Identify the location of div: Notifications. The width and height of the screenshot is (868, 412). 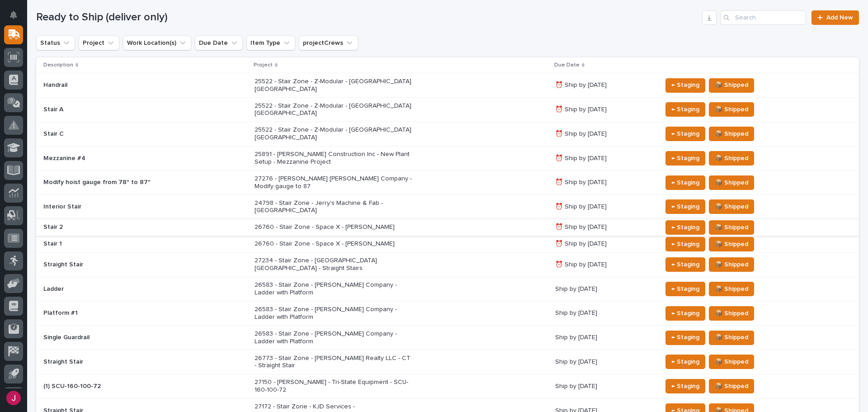
(17, 18).